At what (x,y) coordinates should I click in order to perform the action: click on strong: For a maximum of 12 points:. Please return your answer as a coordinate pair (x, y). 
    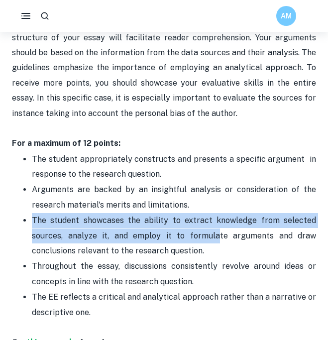
    Looking at the image, I should click on (66, 143).